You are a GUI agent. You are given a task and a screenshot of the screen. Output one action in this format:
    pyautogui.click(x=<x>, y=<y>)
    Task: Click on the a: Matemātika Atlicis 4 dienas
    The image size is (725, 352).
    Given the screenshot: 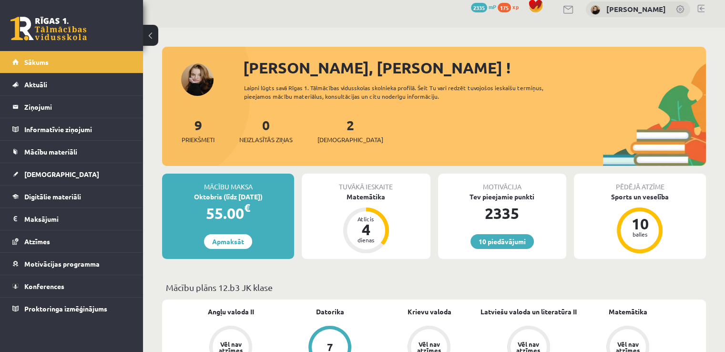 What is the action you would take?
    pyautogui.click(x=366, y=223)
    